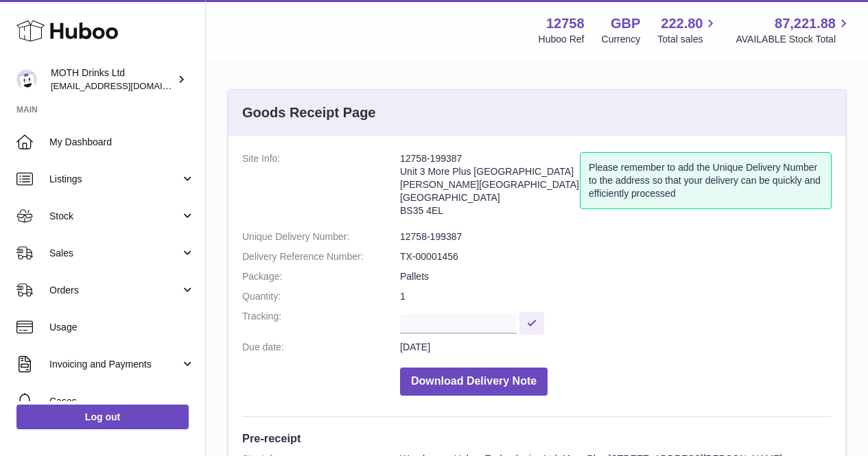 The height and width of the screenshot is (456, 868). I want to click on span: Usage, so click(122, 327).